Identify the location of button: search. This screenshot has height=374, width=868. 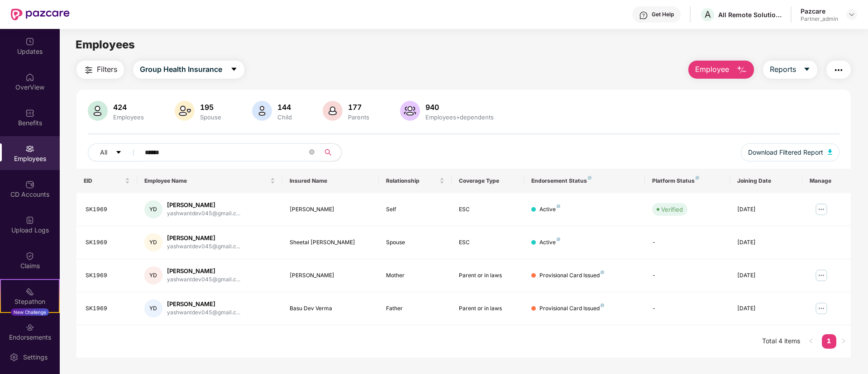
(330, 152).